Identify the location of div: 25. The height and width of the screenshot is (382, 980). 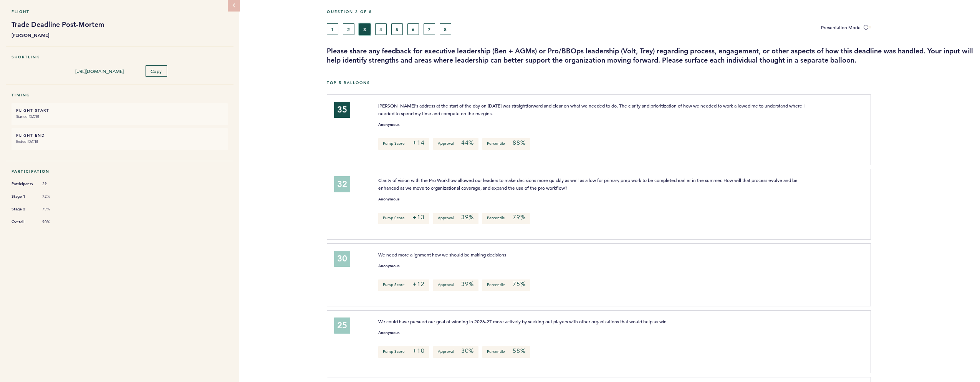
(342, 326).